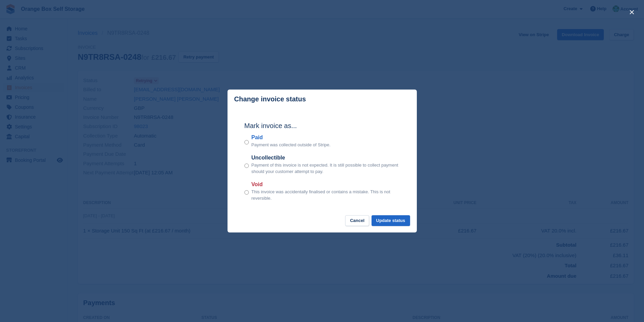 The height and width of the screenshot is (322, 644). I want to click on p: Change invoice status, so click(270, 99).